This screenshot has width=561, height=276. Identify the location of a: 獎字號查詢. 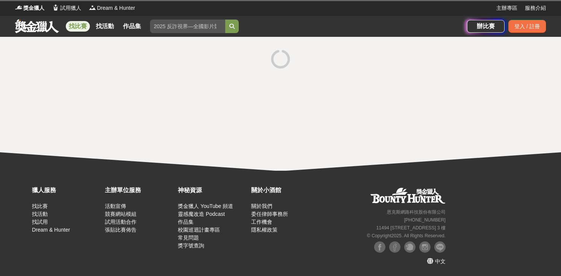
(191, 245).